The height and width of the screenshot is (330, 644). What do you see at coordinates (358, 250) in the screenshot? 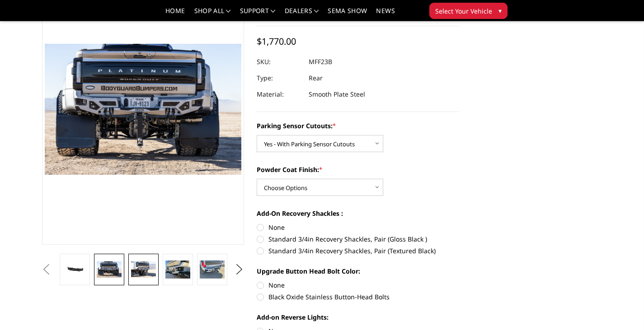
I see `label: Standard 3/4in Recovery Shackles, Pair (Textured Black)` at bounding box center [358, 250].